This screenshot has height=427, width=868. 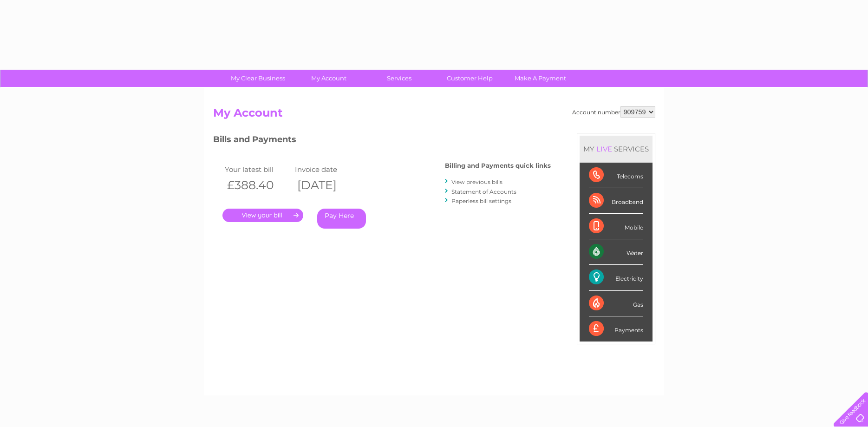 I want to click on div: Gas, so click(x=616, y=303).